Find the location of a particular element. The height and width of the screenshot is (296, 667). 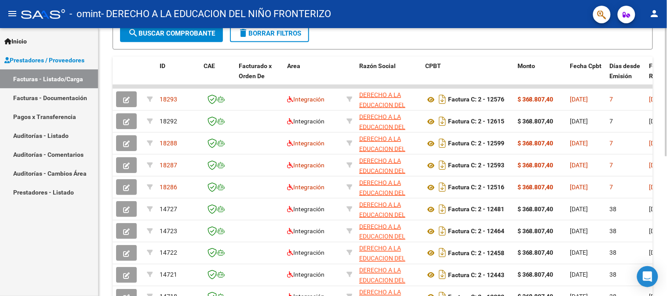

strong: Factura C: 2 - 12481 is located at coordinates (476, 210).